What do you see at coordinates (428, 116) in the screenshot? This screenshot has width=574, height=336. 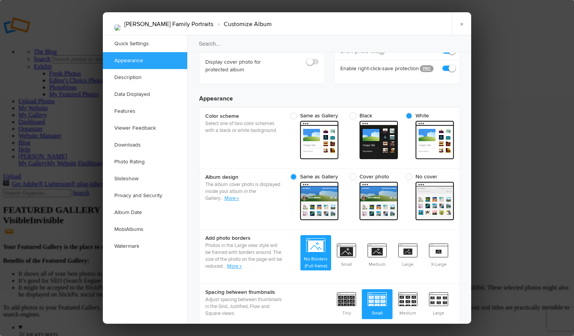 I see `span: White` at bounding box center [428, 116].